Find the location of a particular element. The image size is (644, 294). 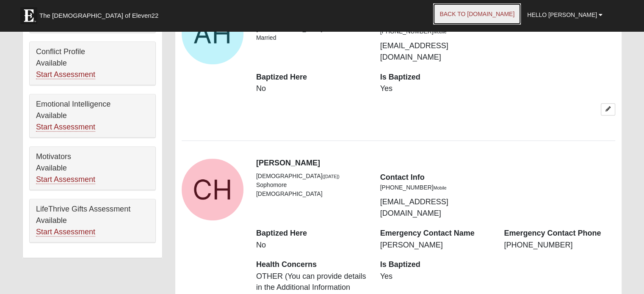

div: Emotional Intelligence Available is located at coordinates (93, 116).